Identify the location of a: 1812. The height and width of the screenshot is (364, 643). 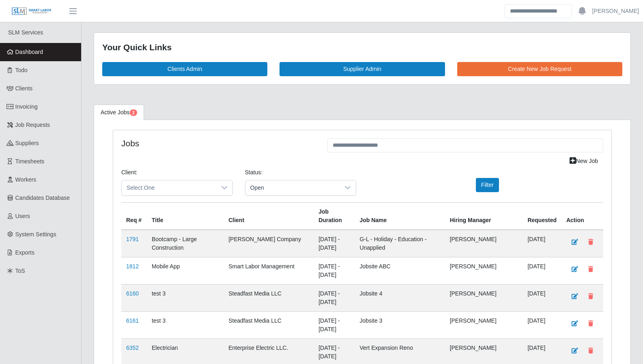
(132, 266).